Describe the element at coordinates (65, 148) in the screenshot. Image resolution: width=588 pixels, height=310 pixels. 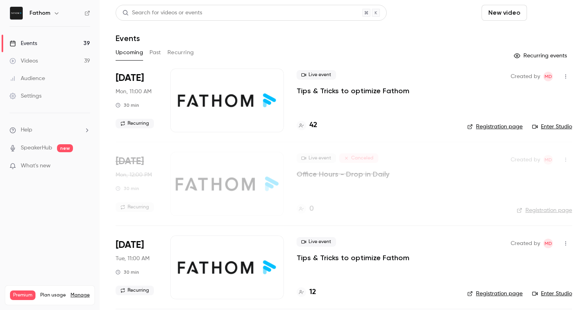
I see `span: new` at that location.